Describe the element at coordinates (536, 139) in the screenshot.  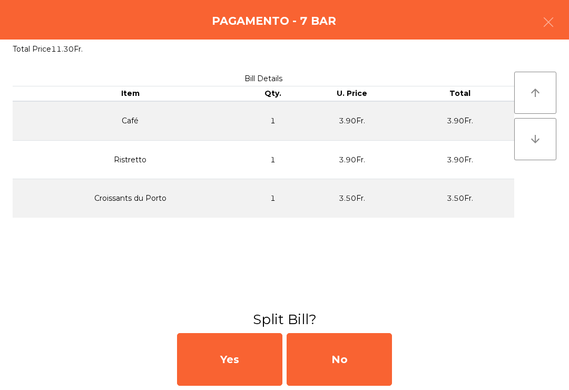
I see `i: arrow_downward` at that location.